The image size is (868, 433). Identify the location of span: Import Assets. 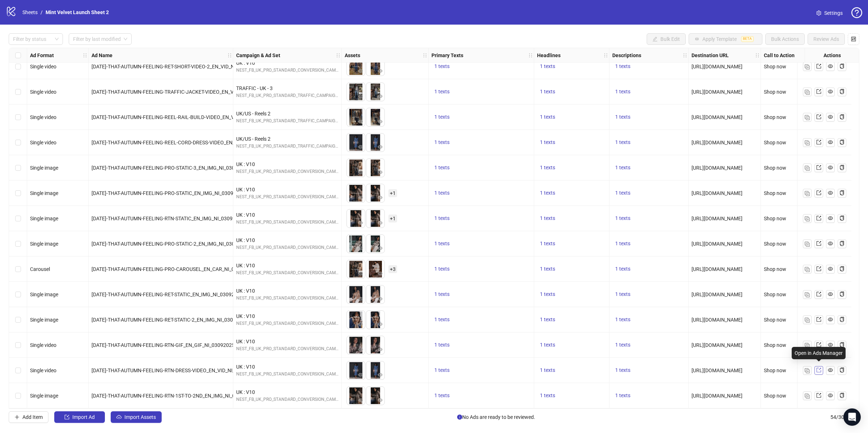
(140, 417).